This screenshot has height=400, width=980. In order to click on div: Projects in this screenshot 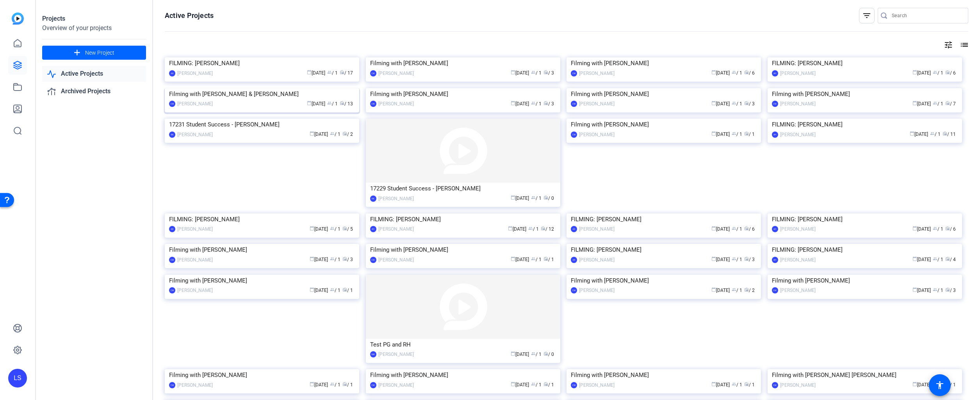, I will do `click(94, 19)`.